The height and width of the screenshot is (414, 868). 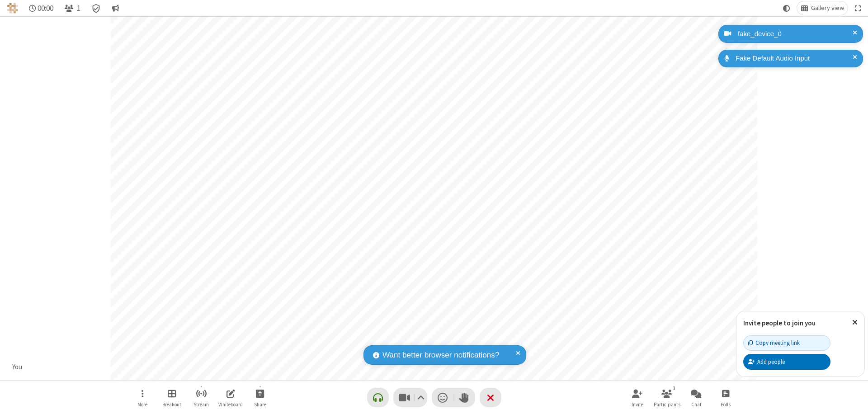 What do you see at coordinates (172, 397) in the screenshot?
I see `button: Manage Breakout Rooms` at bounding box center [172, 397].